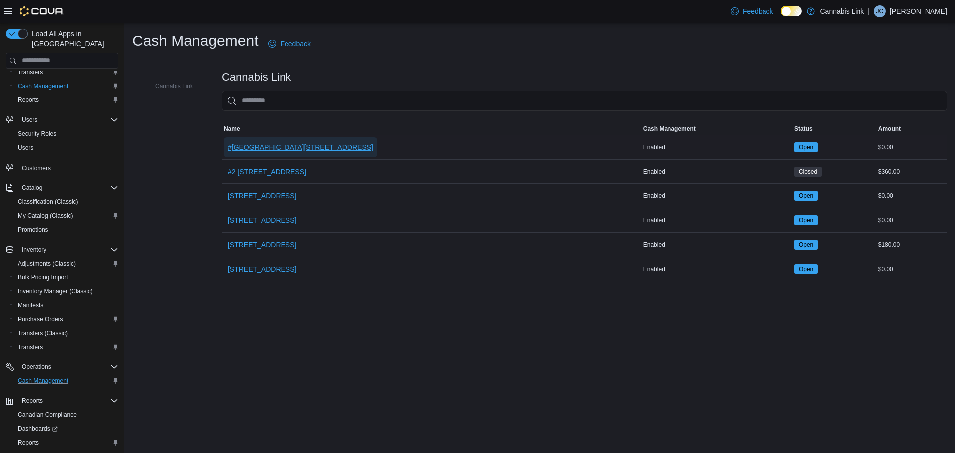 The height and width of the screenshot is (453, 955). Describe the element at coordinates (66, 86) in the screenshot. I see `button: Cash Management` at that location.